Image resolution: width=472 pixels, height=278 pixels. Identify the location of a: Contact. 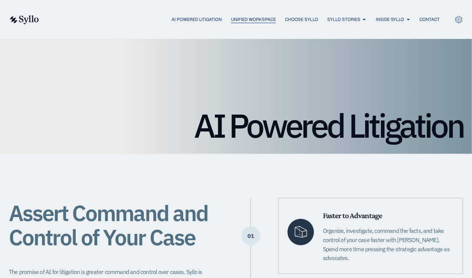
(430, 19).